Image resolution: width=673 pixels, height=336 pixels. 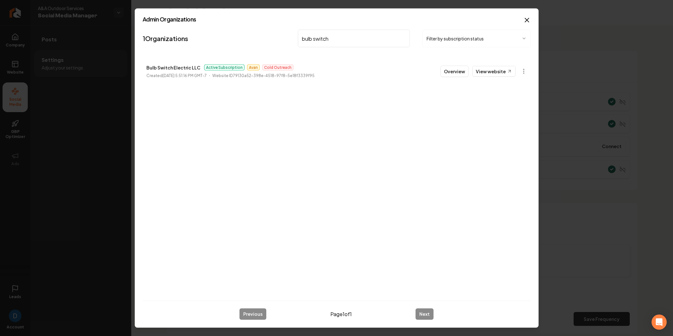 I want to click on span: Avan, so click(x=253, y=68).